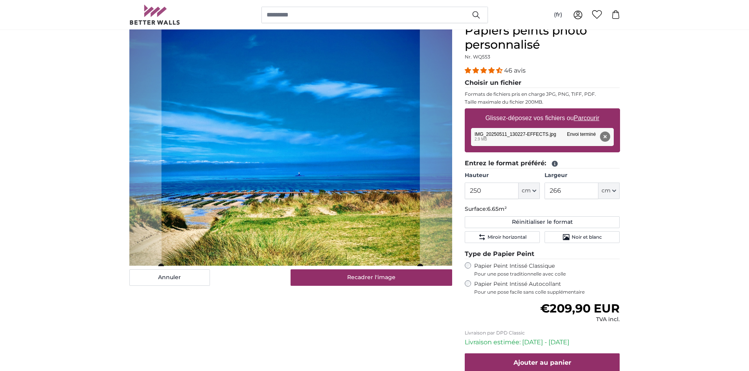  What do you see at coordinates (371, 278) in the screenshot?
I see `button: Recadrer l'image` at bounding box center [371, 278].